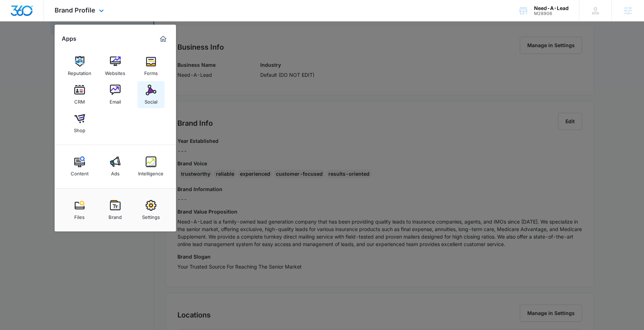  I want to click on a: Websites, so click(115, 66).